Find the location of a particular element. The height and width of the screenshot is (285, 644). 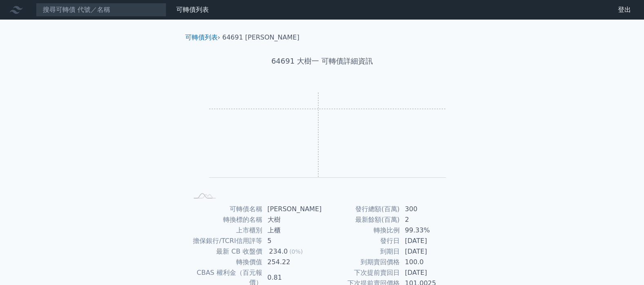

td: 發行日 is located at coordinates (361, 241).